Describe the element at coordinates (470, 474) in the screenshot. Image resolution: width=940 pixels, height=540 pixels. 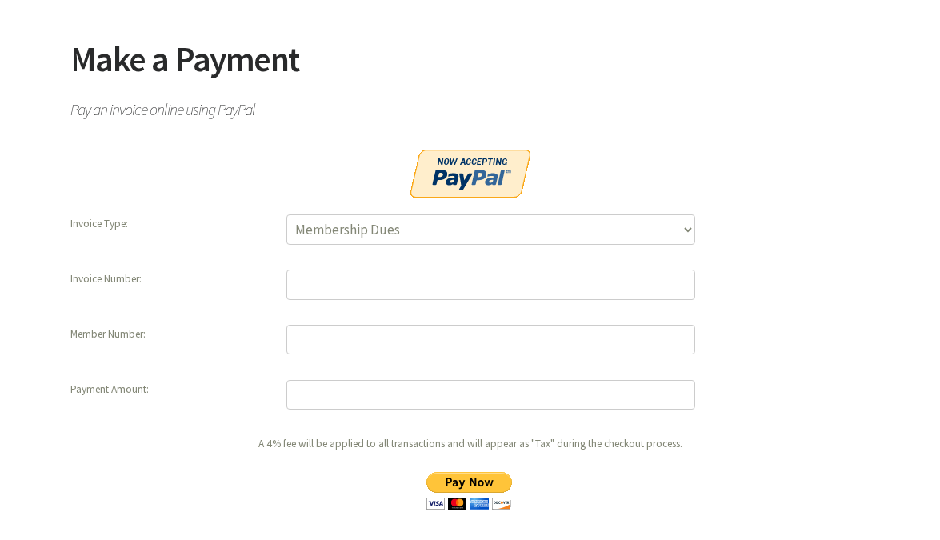
I see `p: A 4% fee will be applied to all transactions and will appear as "Tax" during the checkout process.` at that location.